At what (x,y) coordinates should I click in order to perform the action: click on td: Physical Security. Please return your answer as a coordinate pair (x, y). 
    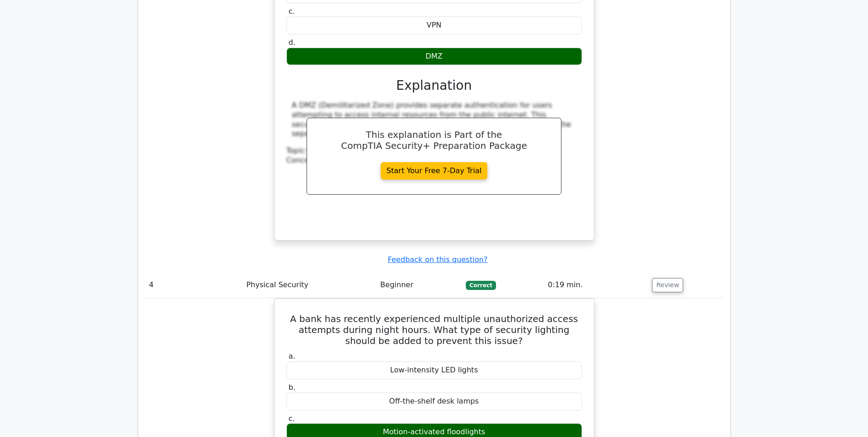
    Looking at the image, I should click on (309, 285).